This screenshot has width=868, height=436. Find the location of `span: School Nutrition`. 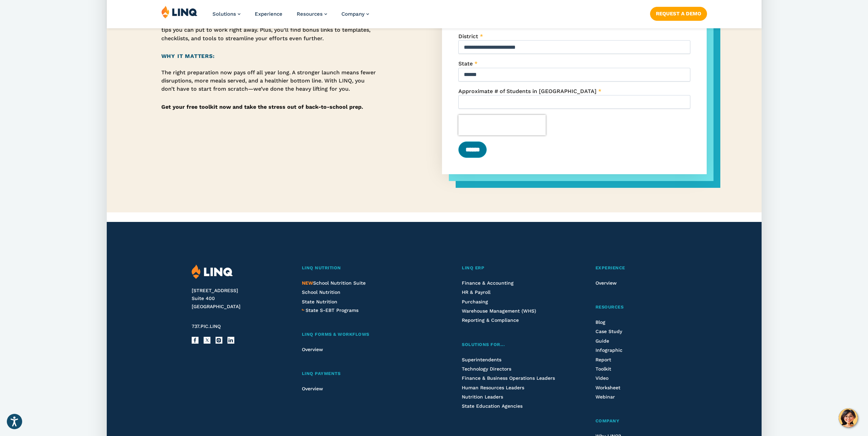

span: School Nutrition is located at coordinates (321, 292).